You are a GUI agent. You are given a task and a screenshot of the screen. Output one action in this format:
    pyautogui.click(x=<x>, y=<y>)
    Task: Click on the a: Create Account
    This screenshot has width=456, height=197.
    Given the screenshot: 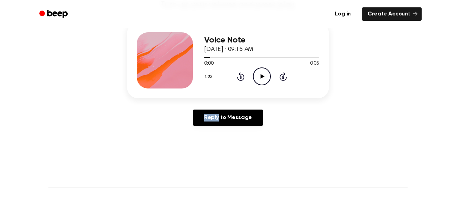 What is the action you would take?
    pyautogui.click(x=391, y=14)
    